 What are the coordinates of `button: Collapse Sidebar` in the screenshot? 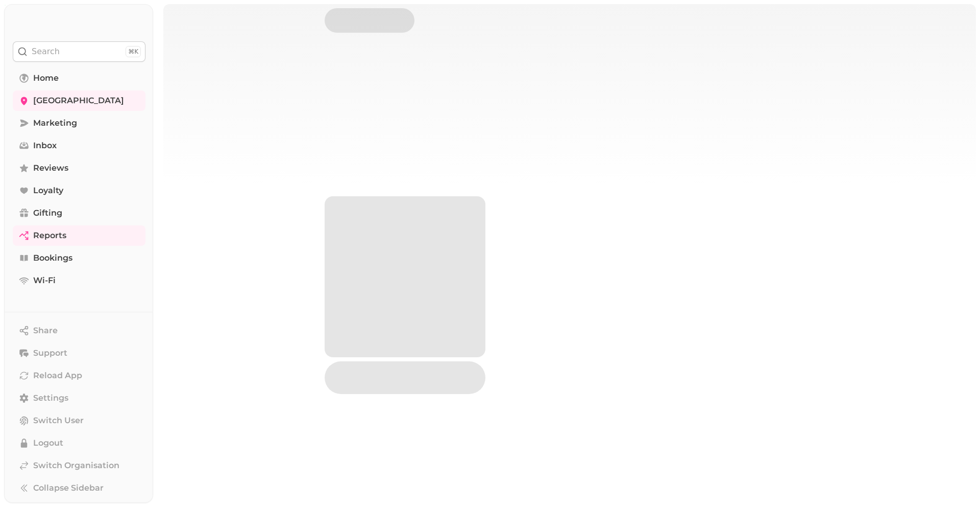 It's located at (79, 488).